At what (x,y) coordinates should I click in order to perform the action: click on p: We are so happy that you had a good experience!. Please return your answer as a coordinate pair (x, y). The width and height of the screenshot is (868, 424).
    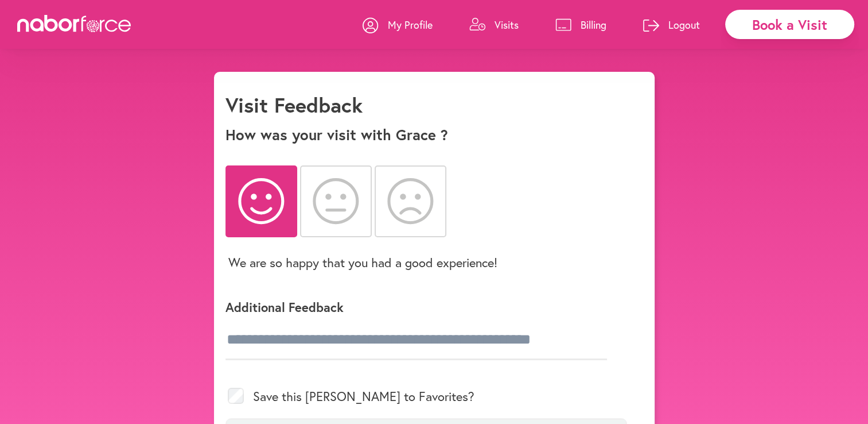
    Looking at the image, I should click on (363, 262).